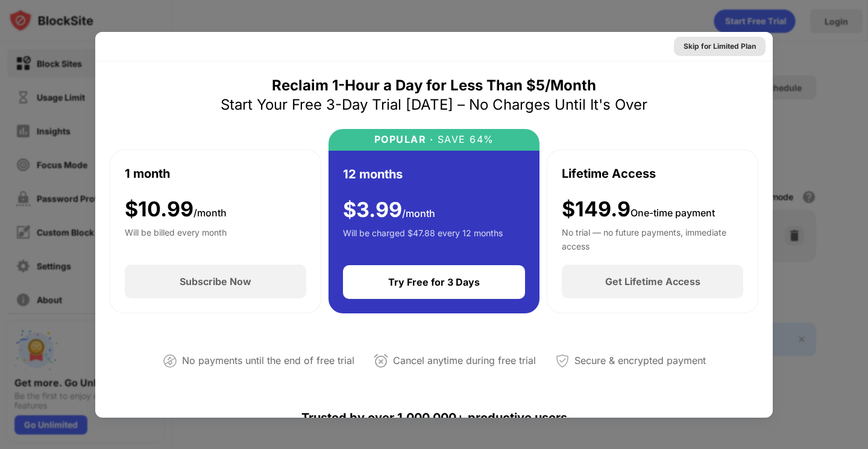  What do you see at coordinates (434, 417) in the screenshot?
I see `div: Trusted by over 1,000,000+ productive users` at bounding box center [434, 417].